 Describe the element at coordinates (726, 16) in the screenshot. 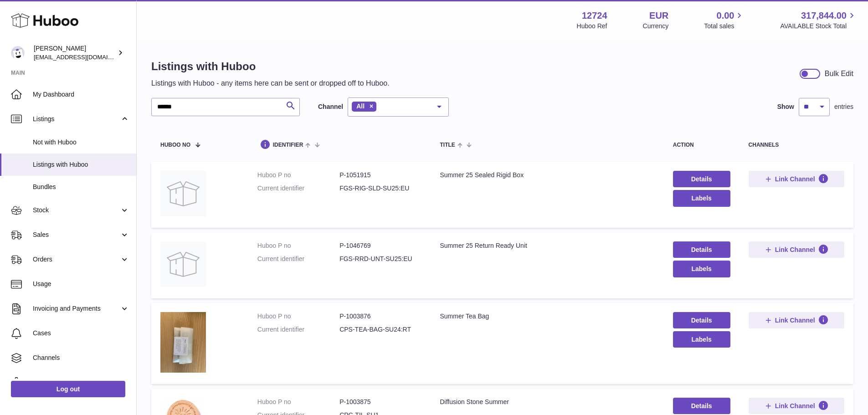

I see `span: 0.00` at that location.